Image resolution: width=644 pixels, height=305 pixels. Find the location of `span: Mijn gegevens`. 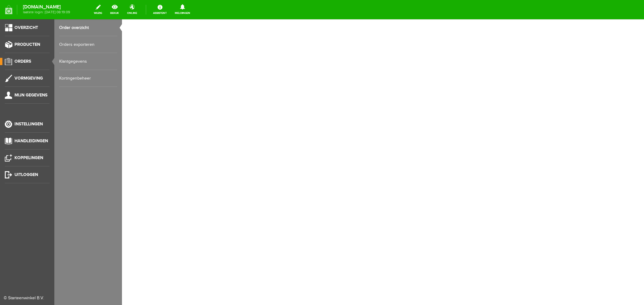

span: Mijn gegevens is located at coordinates (31, 95).